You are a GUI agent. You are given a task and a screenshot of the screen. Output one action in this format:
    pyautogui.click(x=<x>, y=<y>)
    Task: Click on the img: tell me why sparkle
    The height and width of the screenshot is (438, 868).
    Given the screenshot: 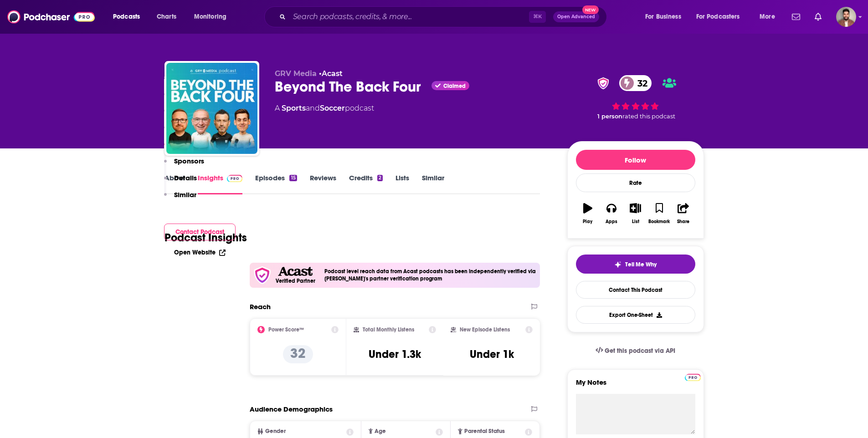 What is the action you would take?
    pyautogui.click(x=618, y=264)
    